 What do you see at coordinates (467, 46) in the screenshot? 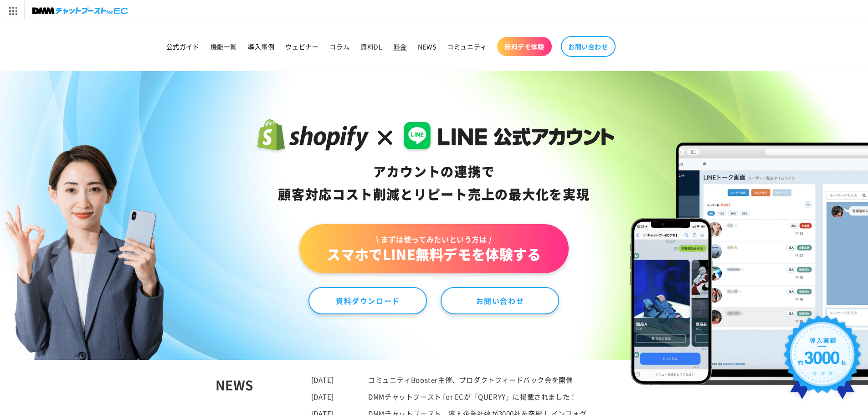
I see `a: コミュニティ` at bounding box center [467, 46].